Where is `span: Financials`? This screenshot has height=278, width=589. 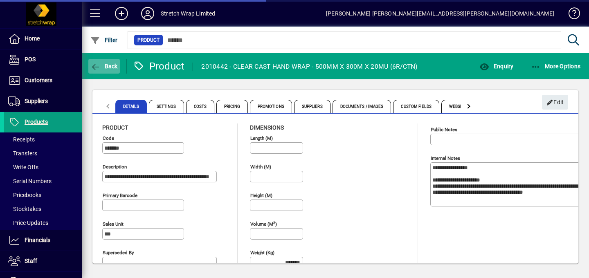 span: Financials is located at coordinates (37, 240).